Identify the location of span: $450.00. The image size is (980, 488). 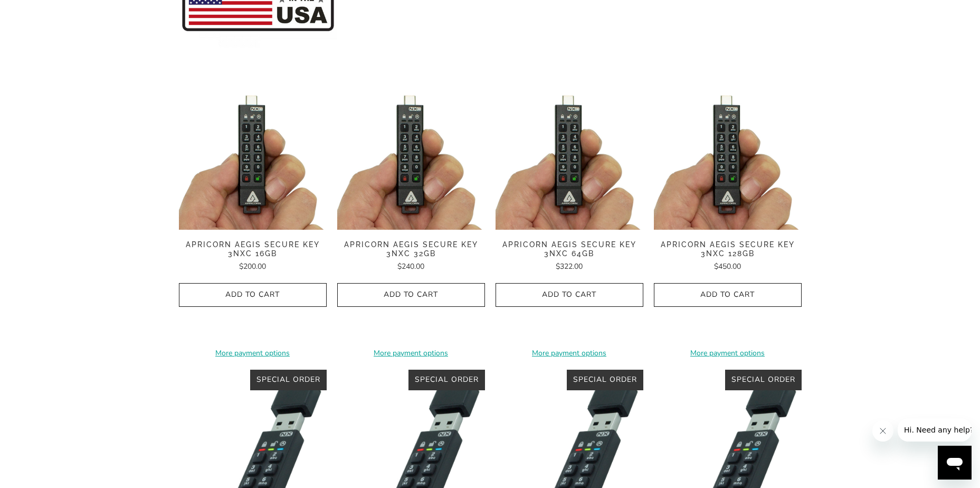
(727, 266).